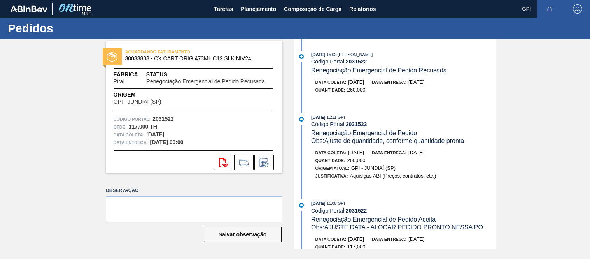  What do you see at coordinates (264, 162) in the screenshot?
I see `div: Informar alteração no pedido` at bounding box center [264, 162].